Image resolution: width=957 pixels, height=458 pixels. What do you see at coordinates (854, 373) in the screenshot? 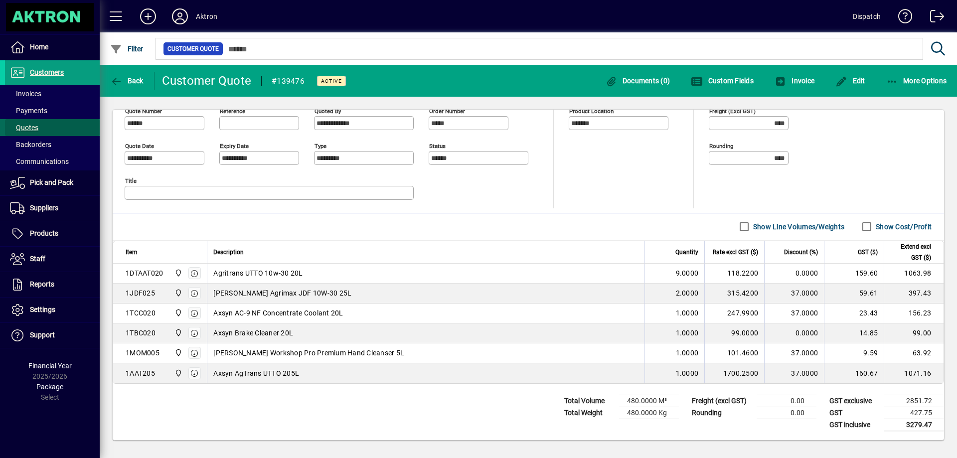
I see `td: 160.67` at bounding box center [854, 373].